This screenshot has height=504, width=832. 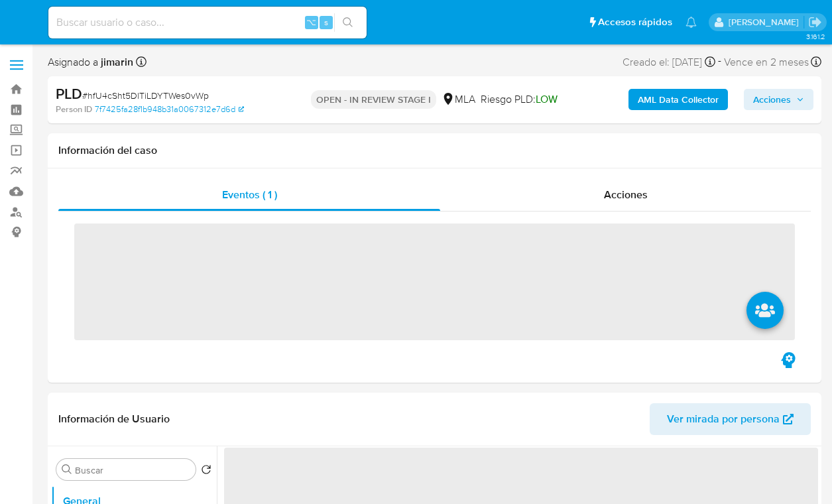 I want to click on b: AML Data Collector, so click(x=678, y=99).